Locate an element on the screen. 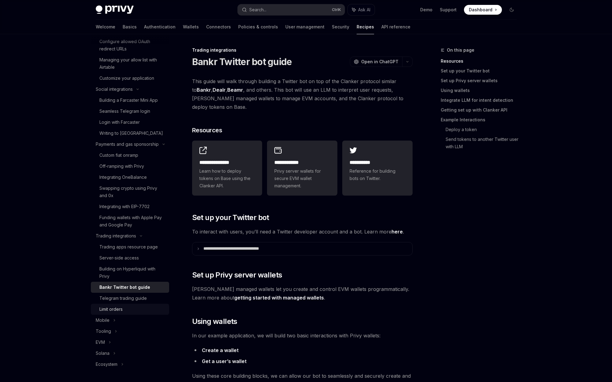 This screenshot has height=382, width=612. a: Policies & controls is located at coordinates (258, 27).